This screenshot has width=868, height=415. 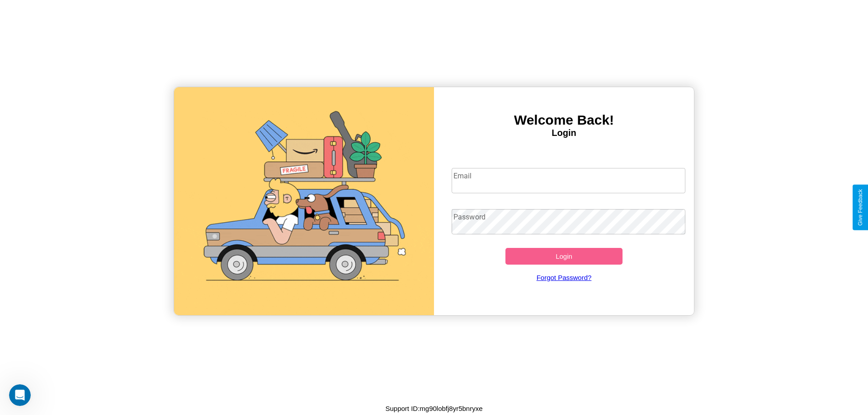 I want to click on h4: Login, so click(x=564, y=132).